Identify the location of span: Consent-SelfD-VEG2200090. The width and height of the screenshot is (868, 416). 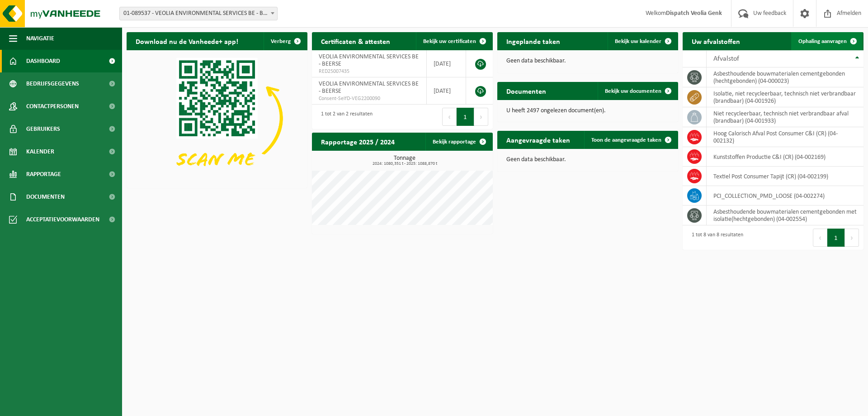
(369, 99).